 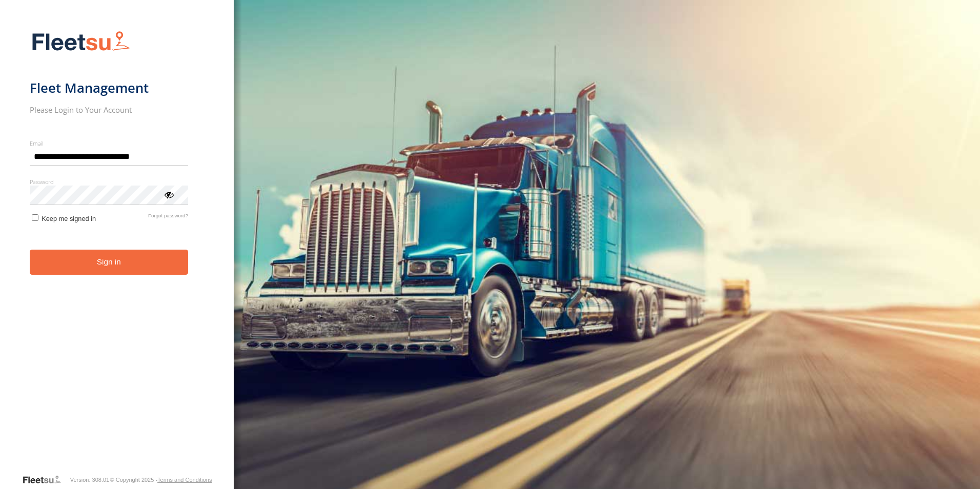 What do you see at coordinates (81, 41) in the screenshot?
I see `img: Fleetsu` at bounding box center [81, 41].